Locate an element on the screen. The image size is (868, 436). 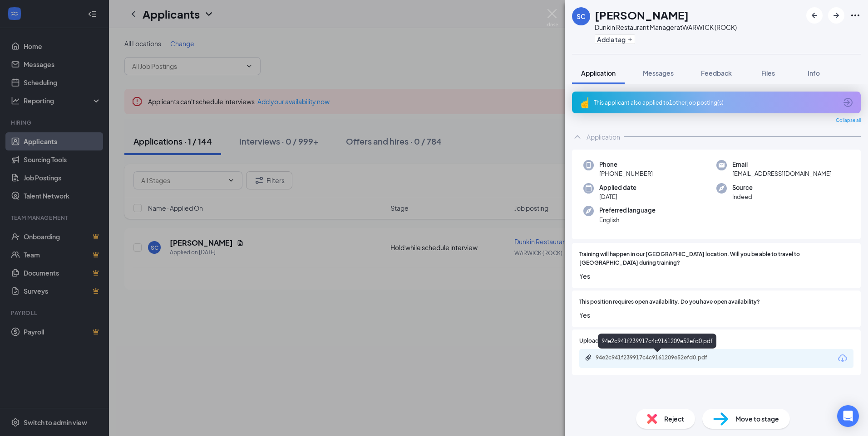
svg: Plus is located at coordinates (630, 39).